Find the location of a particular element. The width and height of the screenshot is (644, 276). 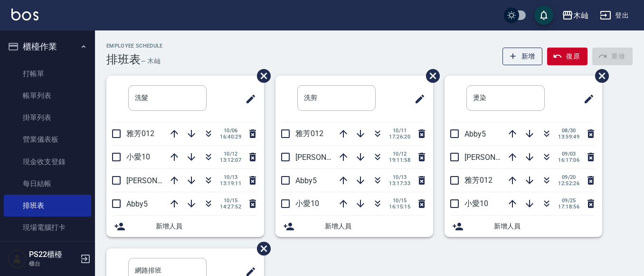

span: 16:17:06 is located at coordinates (569, 160).